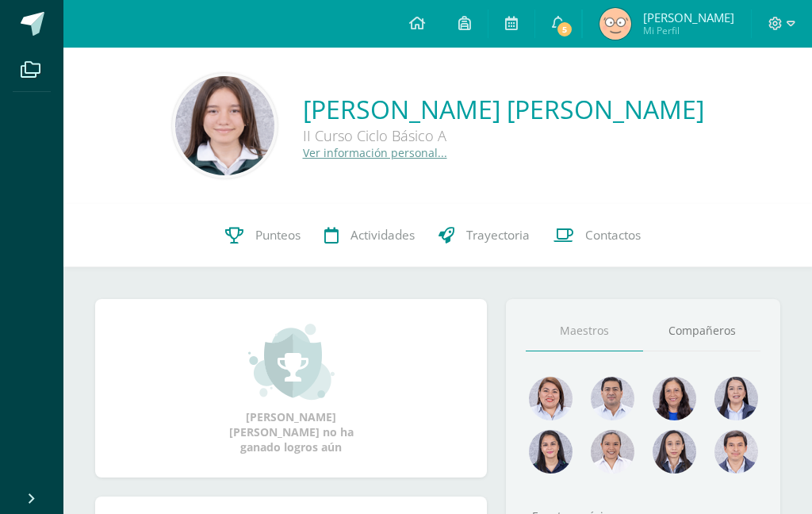 The width and height of the screenshot is (812, 514). I want to click on img: 4aef44b995f79eb6d25e8fea3fba8193.png, so click(674, 398).